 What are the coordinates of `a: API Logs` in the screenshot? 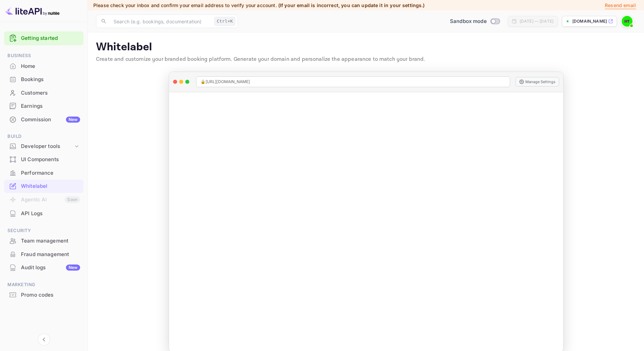 It's located at (44, 213).